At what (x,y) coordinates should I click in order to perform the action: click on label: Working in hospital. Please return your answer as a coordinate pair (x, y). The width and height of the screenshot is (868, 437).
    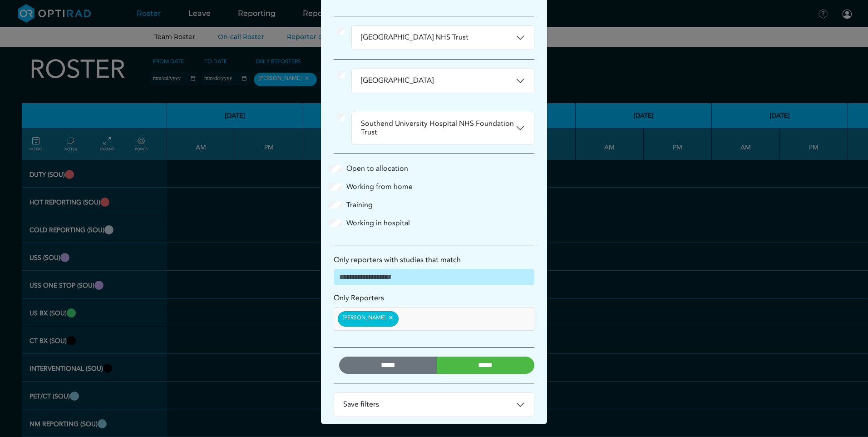
    Looking at the image, I should click on (378, 223).